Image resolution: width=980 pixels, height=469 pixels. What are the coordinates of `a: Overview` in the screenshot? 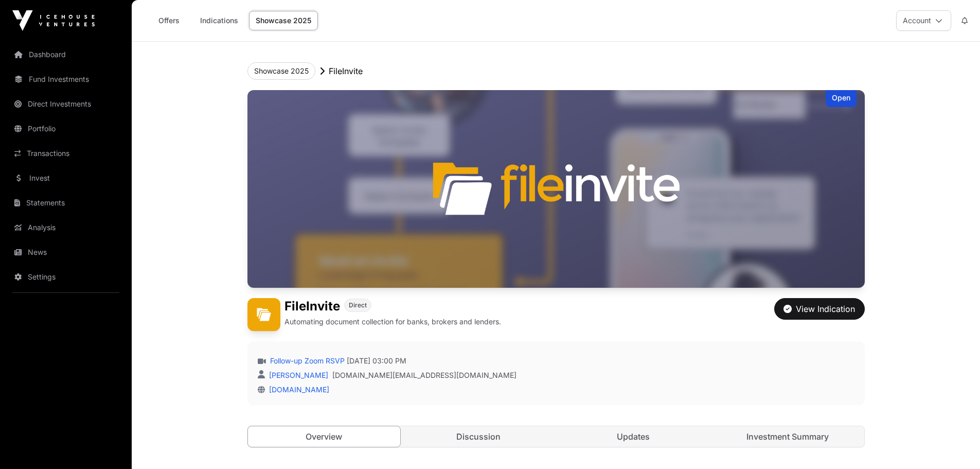 It's located at (324, 436).